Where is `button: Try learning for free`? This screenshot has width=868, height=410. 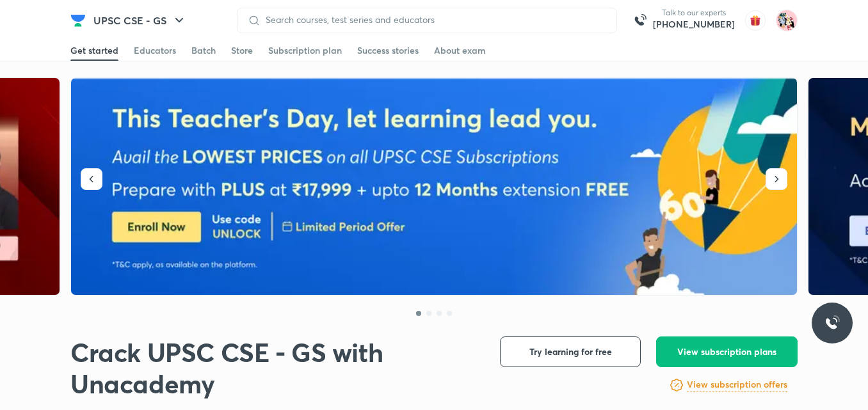
button: Try learning for free is located at coordinates (571, 352).